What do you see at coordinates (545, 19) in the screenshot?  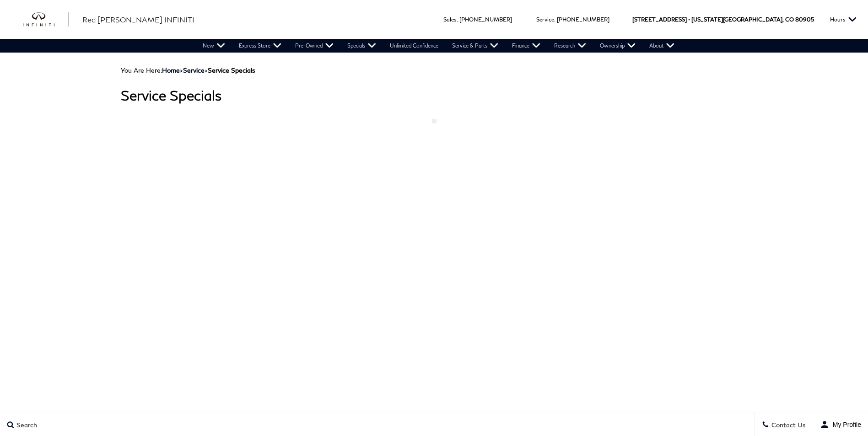 I see `span: Service` at bounding box center [545, 19].